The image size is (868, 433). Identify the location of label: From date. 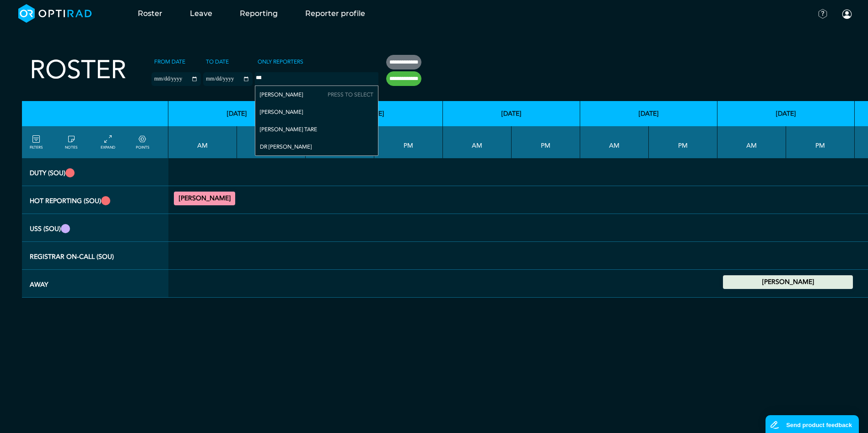
(170, 62).